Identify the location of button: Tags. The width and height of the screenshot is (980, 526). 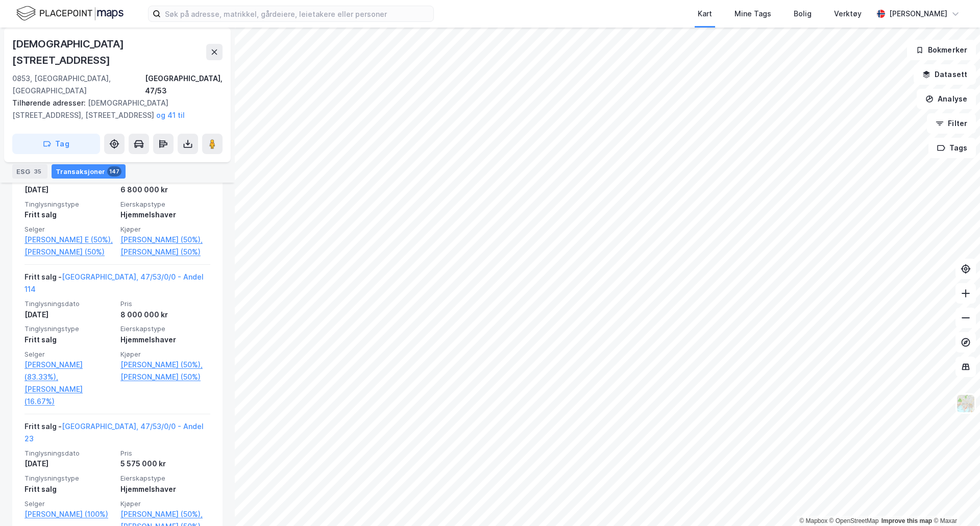
(952, 148).